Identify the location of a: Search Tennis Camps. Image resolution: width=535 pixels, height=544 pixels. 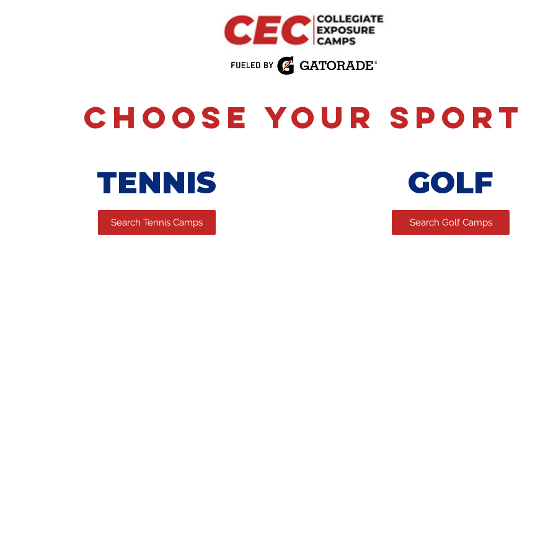
(157, 222).